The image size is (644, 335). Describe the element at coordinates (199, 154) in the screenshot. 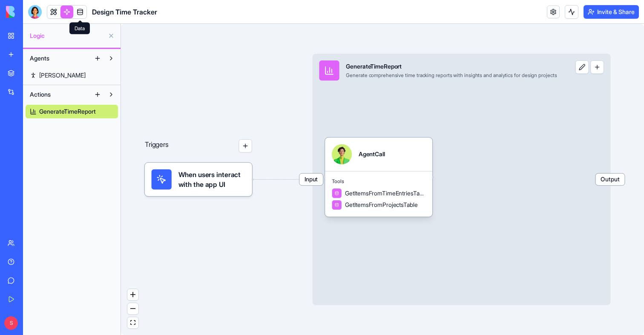

I see `div: Triggers` at that location.